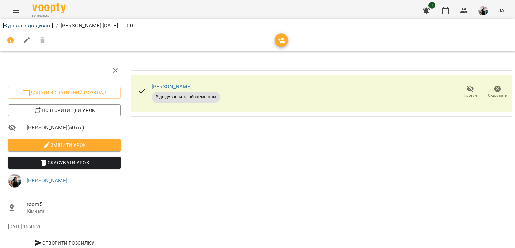 The image size is (515, 248). What do you see at coordinates (64, 93) in the screenshot?
I see `button: Додати в статичний розклад` at bounding box center [64, 93].